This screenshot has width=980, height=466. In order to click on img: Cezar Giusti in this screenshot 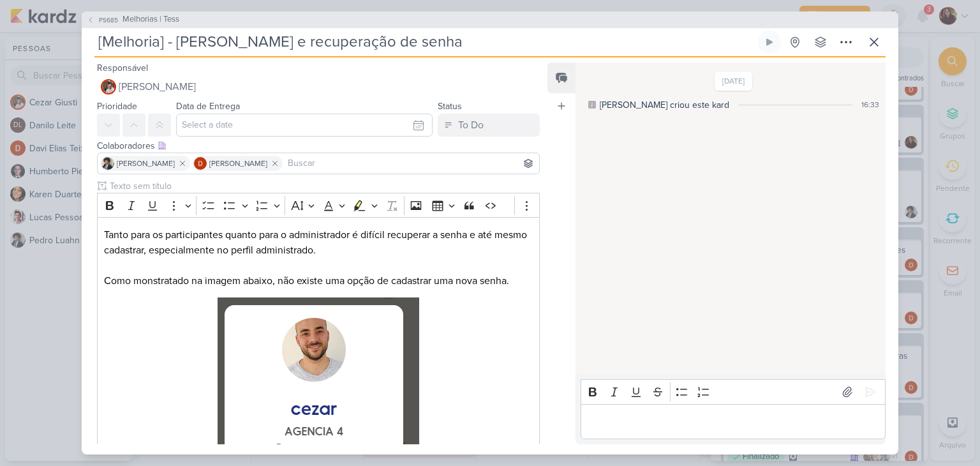, I will do `click(109, 87)`.